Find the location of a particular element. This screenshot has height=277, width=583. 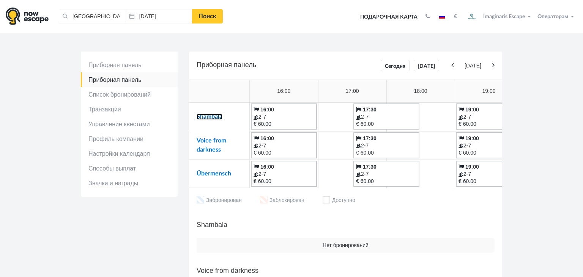

a: Подарочная карта is located at coordinates (389, 17).